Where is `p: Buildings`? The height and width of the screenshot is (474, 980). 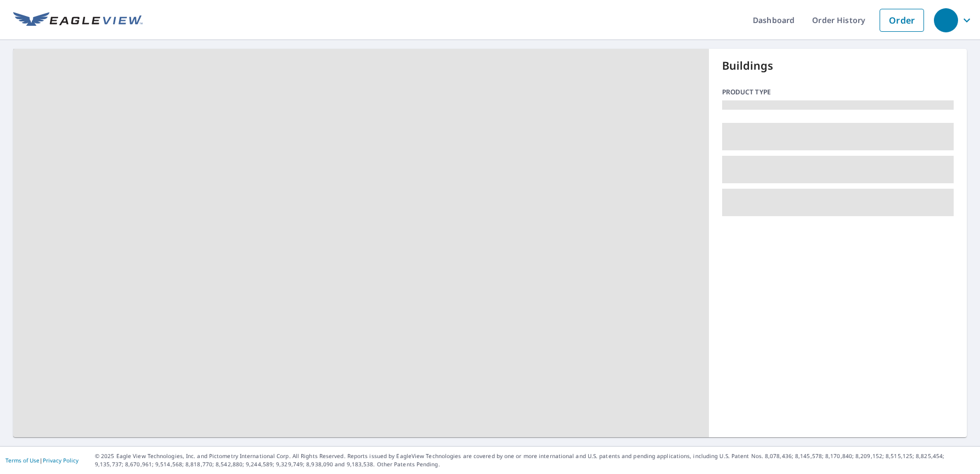
p: Buildings is located at coordinates (838, 66).